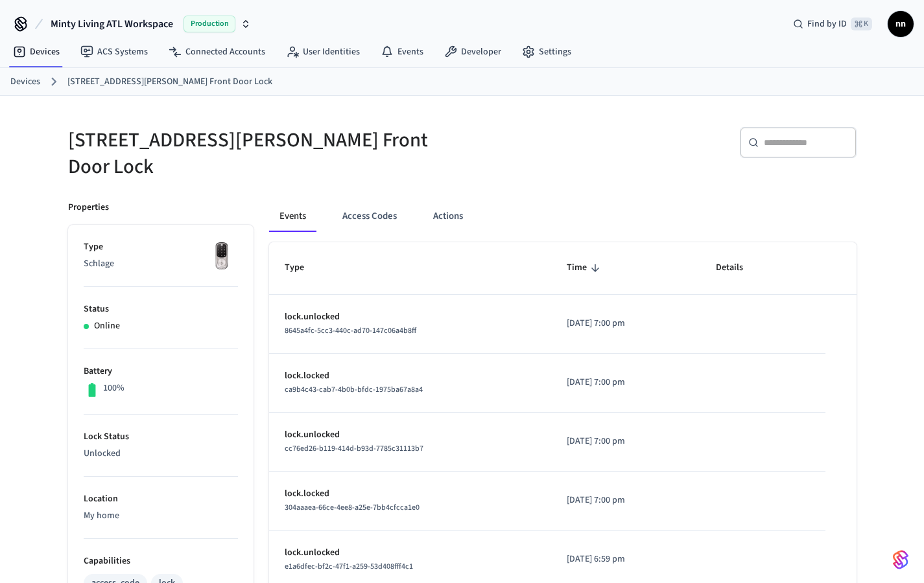 The width and height of the screenshot is (924, 583). Describe the element at coordinates (160, 561) in the screenshot. I see `p: Capabilities` at that location.